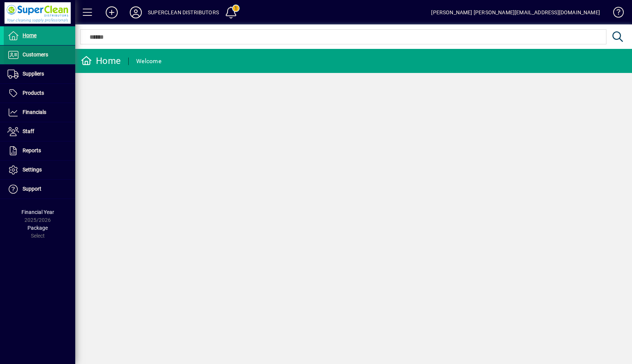  I want to click on div: Home, so click(101, 61).